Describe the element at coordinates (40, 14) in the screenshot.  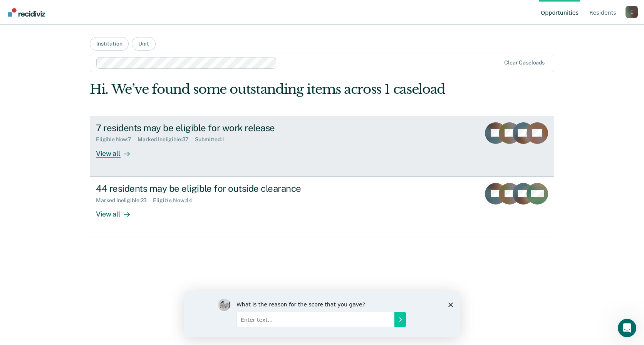
I see `img: Profile image for Kim` at that location.